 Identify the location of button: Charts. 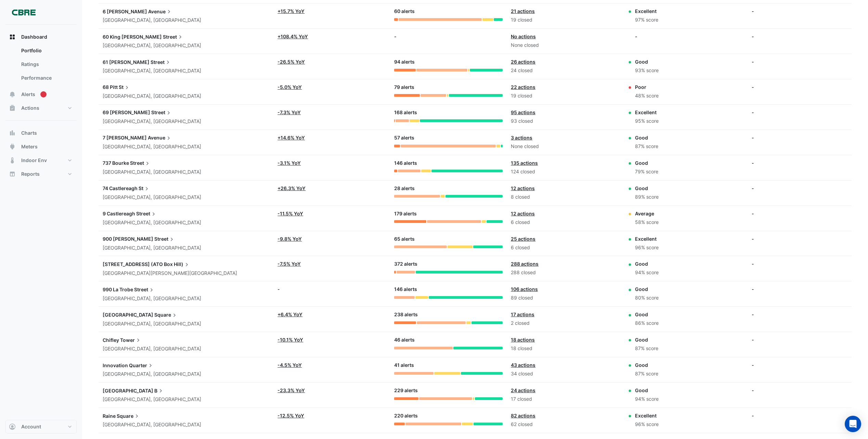
(41, 133).